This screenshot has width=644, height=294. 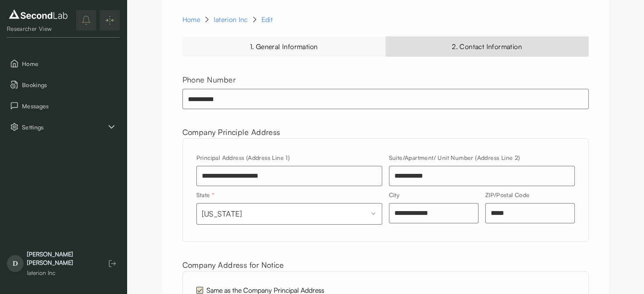 I want to click on span: Settings, so click(x=64, y=127).